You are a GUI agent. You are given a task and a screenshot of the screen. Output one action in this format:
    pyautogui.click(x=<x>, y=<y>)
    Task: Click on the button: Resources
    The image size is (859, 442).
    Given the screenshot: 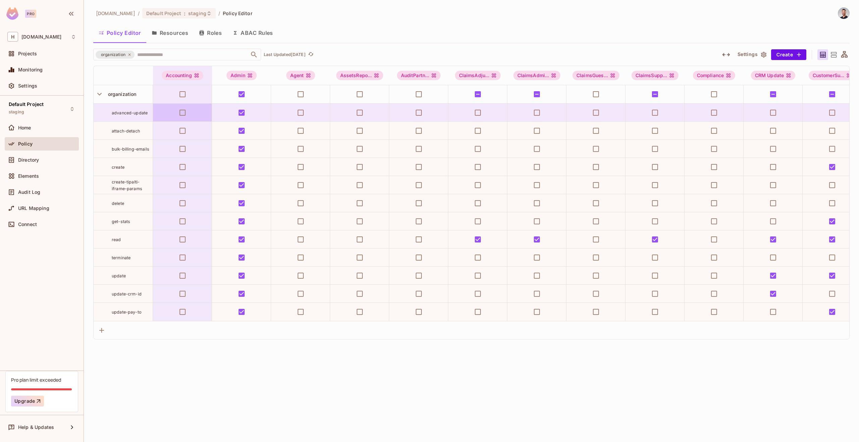 What is the action you would take?
    pyautogui.click(x=170, y=33)
    